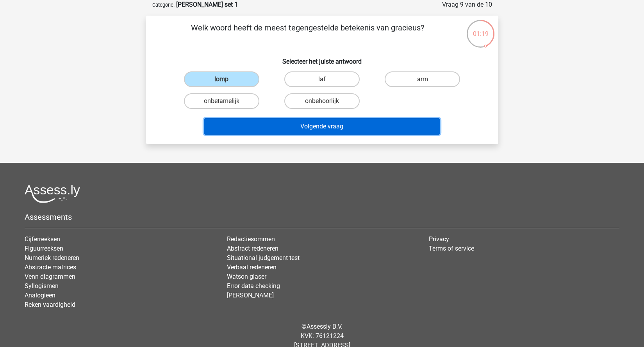 This screenshot has width=644, height=347. Describe the element at coordinates (164, 5) in the screenshot. I see `small: Categorie:` at that location.